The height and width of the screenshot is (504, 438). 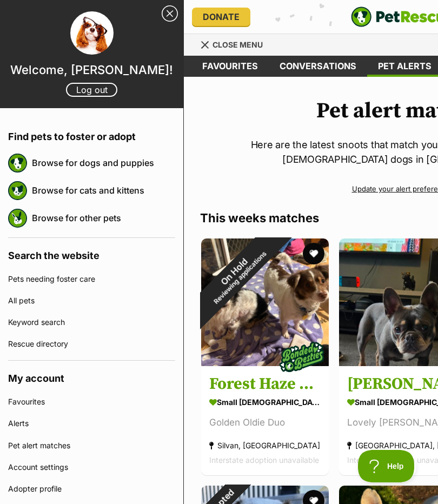 I want to click on a: Browse for other pets, so click(x=104, y=218).